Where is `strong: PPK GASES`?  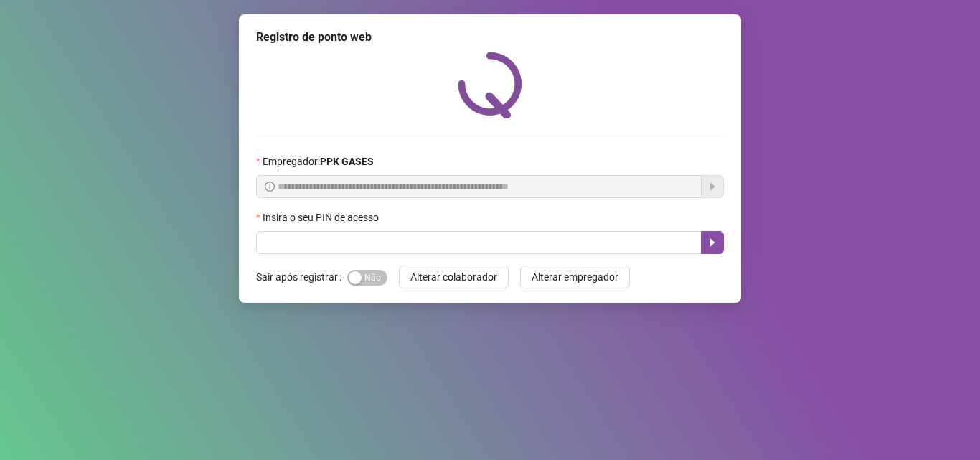 strong: PPK GASES is located at coordinates (347, 162).